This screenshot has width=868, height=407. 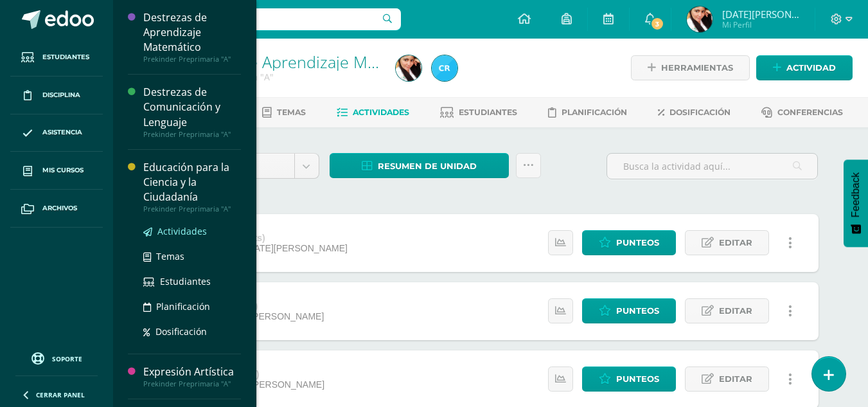 I want to click on a: Mis cursos, so click(x=57, y=171).